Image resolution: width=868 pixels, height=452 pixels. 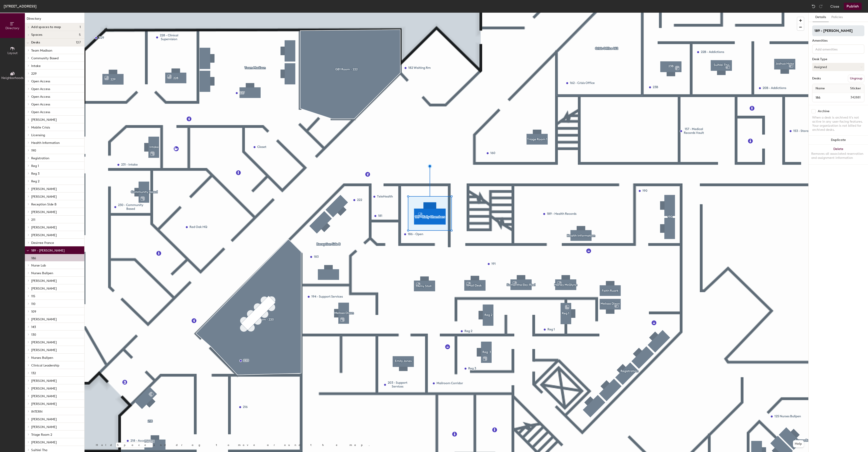 What do you see at coordinates (816, 79) in the screenshot?
I see `div: Desks` at bounding box center [816, 79].